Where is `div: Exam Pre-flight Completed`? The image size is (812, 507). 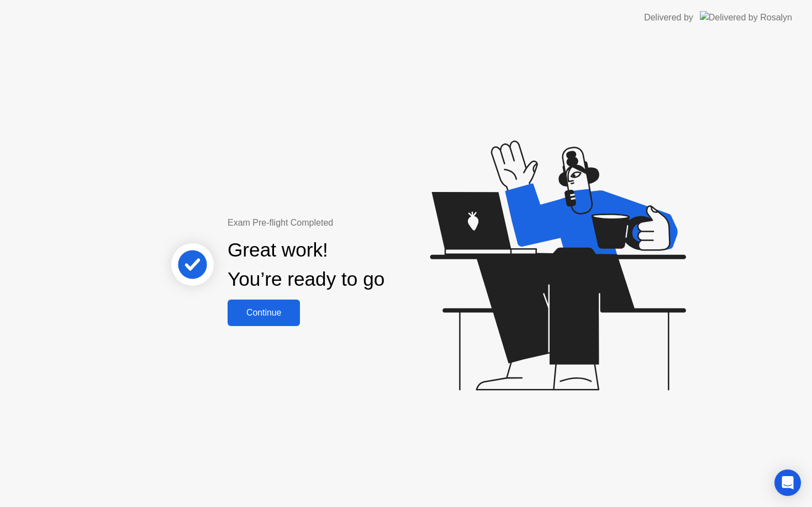
div: Exam Pre-flight Completed is located at coordinates (341, 223).